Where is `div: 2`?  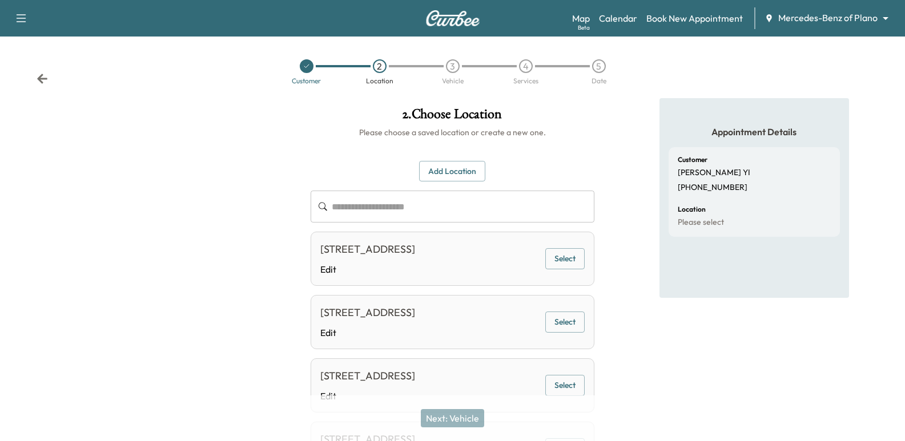 div: 2 is located at coordinates (380, 66).